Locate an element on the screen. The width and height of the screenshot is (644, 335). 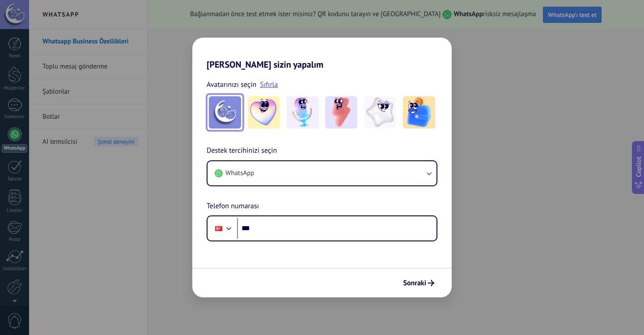
a: Sıfırla is located at coordinates (269, 84).